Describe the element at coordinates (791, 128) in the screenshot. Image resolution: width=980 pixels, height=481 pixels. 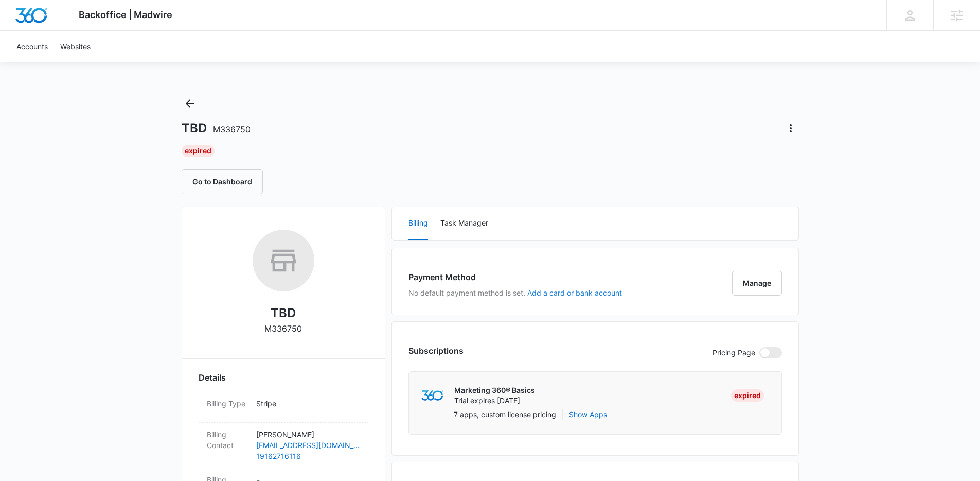
I see `button: Actions` at that location.